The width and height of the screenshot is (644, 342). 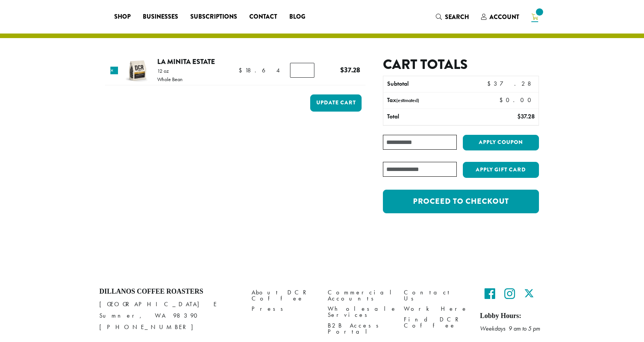 What do you see at coordinates (297, 17) in the screenshot?
I see `span: Blog` at bounding box center [297, 17].